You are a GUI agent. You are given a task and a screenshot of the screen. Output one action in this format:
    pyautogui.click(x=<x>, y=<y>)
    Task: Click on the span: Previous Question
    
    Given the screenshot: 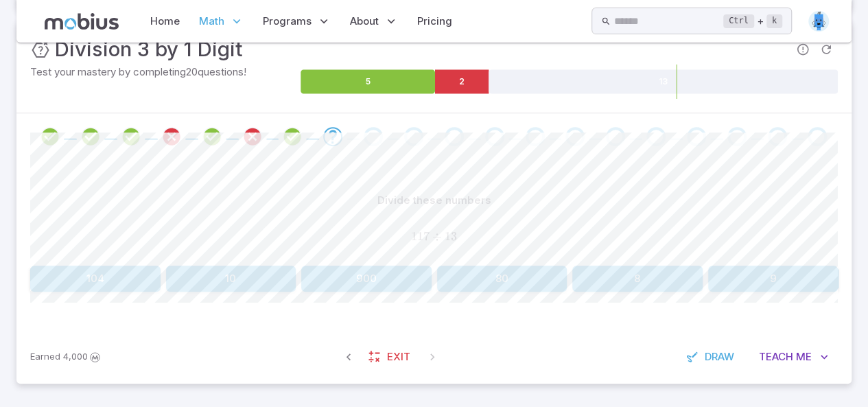 What is the action you would take?
    pyautogui.click(x=349, y=356)
    